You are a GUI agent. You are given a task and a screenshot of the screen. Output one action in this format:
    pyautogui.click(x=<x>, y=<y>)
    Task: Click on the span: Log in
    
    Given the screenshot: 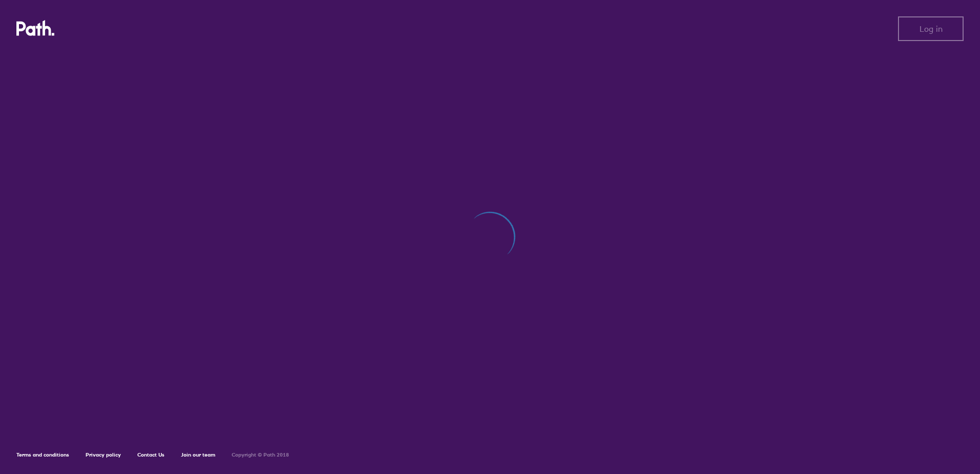 What is the action you would take?
    pyautogui.click(x=931, y=29)
    